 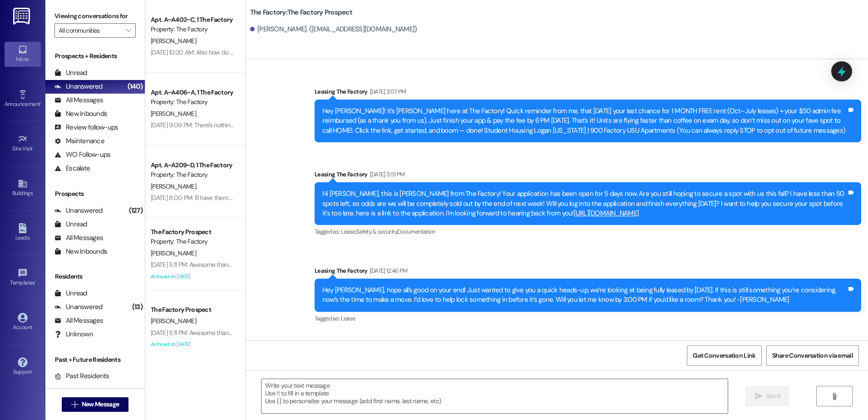 What do you see at coordinates (193, 165) in the screenshot?
I see `div: Apt. A~A209~D, 1 The Factory` at bounding box center [193, 165].